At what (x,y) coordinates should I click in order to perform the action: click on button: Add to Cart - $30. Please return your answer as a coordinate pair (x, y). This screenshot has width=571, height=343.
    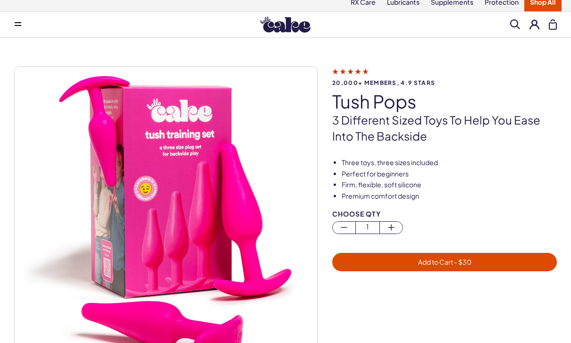
    Looking at the image, I should click on (445, 262).